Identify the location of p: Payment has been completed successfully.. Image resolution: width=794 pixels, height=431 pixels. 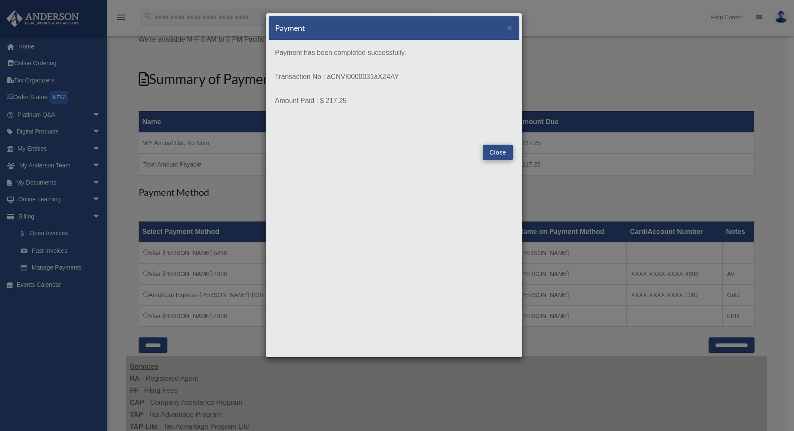
(394, 53).